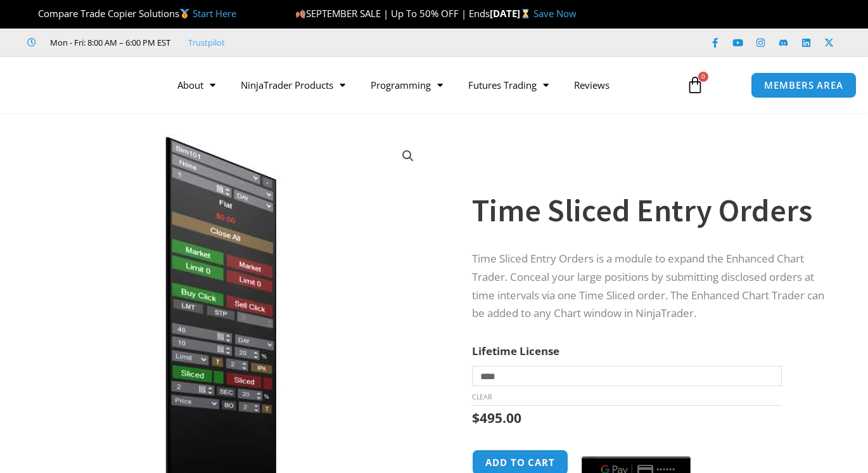 Image resolution: width=868 pixels, height=473 pixels. I want to click on a: View full-screen image gallery, so click(408, 156).